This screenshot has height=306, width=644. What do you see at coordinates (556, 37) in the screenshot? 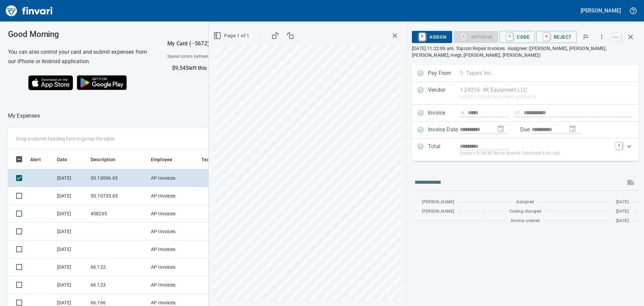
I see `span: Reject` at bounding box center [556, 37].